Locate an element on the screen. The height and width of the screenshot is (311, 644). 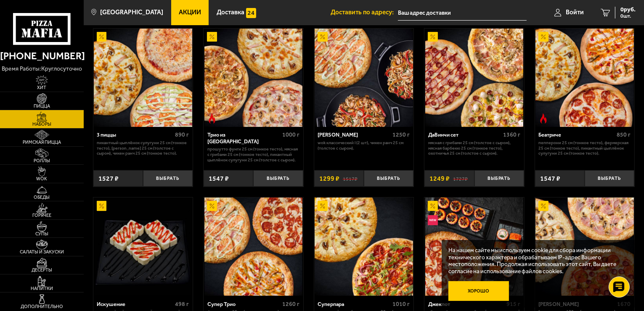
p: Wok классический L (2 шт), Чикен Ранч 25 см (толстое с сыром). is located at coordinates (363, 146).